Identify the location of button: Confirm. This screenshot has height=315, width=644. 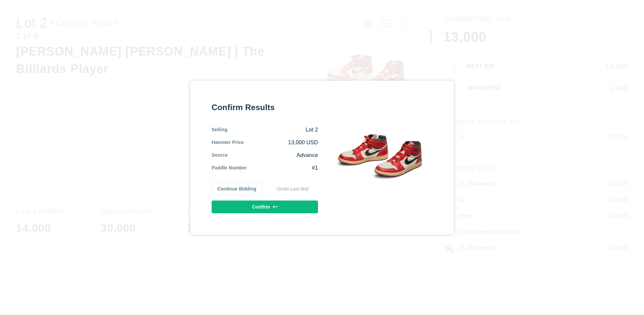
(265, 207).